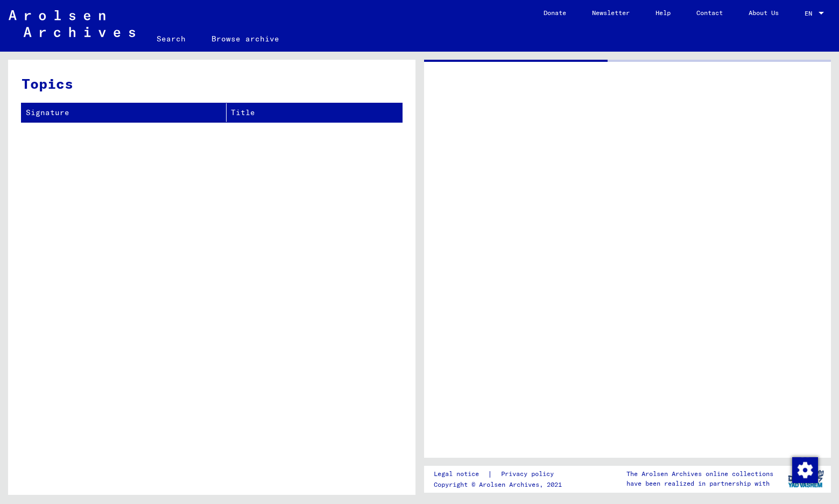 This screenshot has width=839, height=504. Describe the element at coordinates (314, 113) in the screenshot. I see `th: Title` at that location.